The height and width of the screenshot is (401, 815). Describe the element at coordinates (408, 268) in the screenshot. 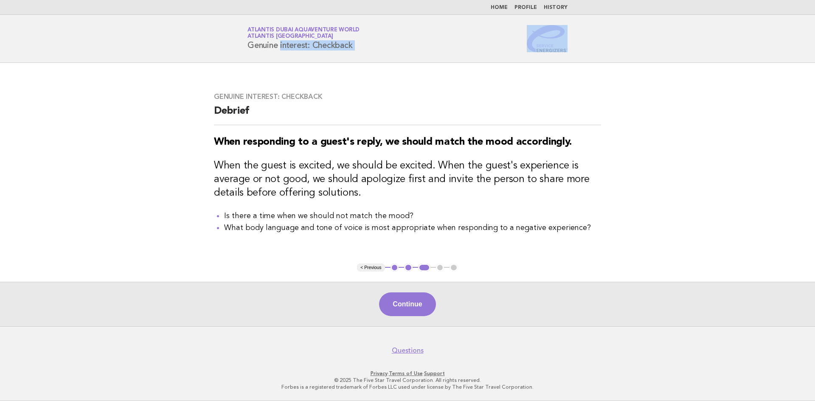

I see `button: 2` at that location.